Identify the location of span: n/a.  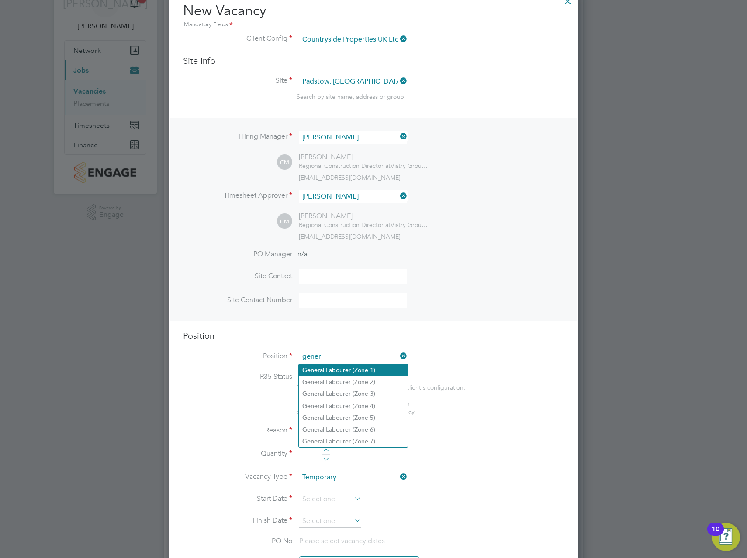
(302, 254).